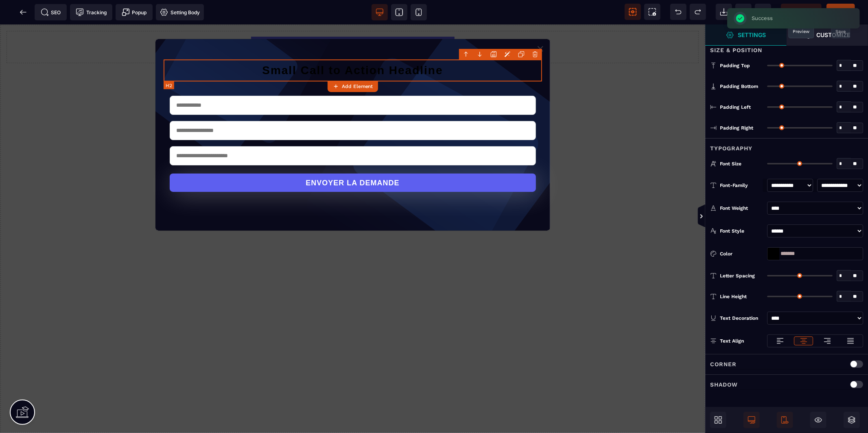 The height and width of the screenshot is (433, 868). What do you see at coordinates (735, 66) in the screenshot?
I see `span: Padding Top` at bounding box center [735, 66].